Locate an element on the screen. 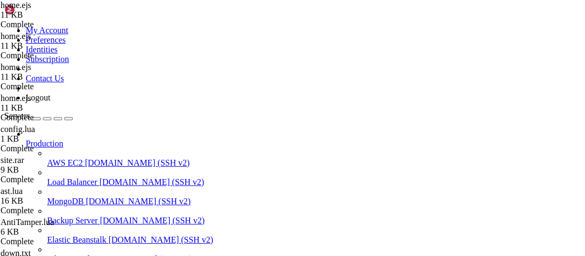 The image size is (585, 256). x-row: To see these additional updates run: apt list --upgradable is located at coordinates (225, 115).